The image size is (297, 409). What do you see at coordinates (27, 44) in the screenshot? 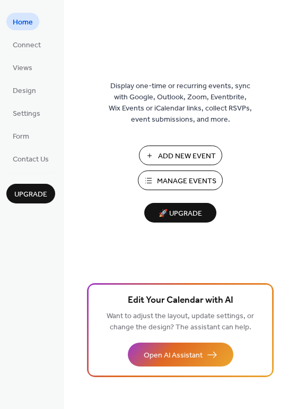
I see `a: Connect` at bounding box center [27, 44].